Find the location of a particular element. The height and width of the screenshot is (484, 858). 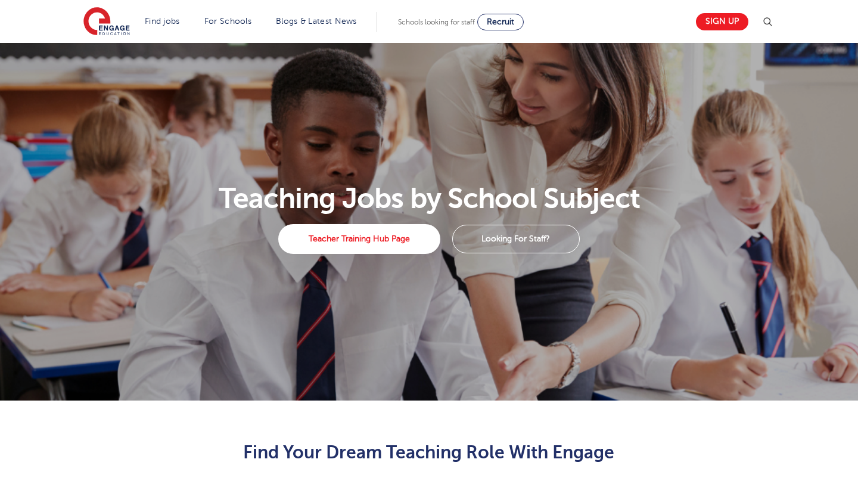

a: Sign up is located at coordinates (722, 21).